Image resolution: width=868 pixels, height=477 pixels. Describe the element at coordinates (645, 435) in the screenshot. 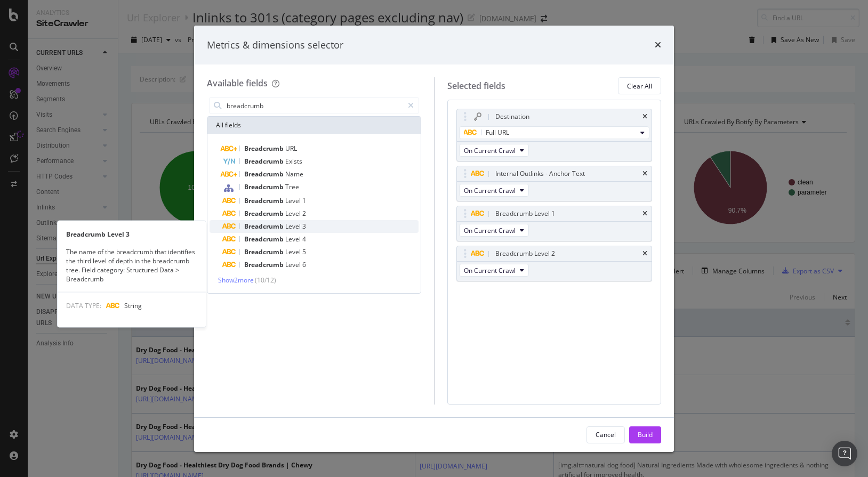

I see `div: Build` at that location.